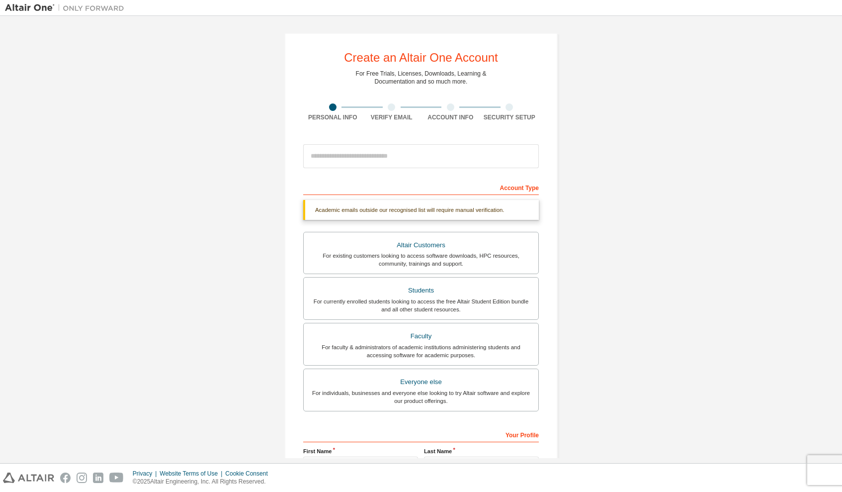 The image size is (842, 492). What do you see at coordinates (192, 473) in the screenshot?
I see `div: Website Terms of Use` at bounding box center [192, 473].